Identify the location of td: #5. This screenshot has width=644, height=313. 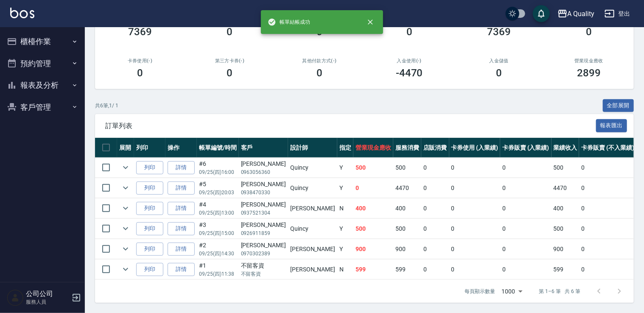
(218, 188).